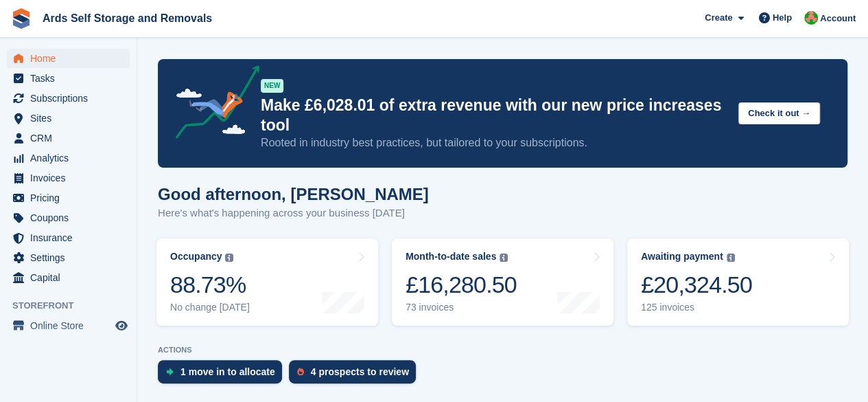  Describe the element at coordinates (196, 257) in the screenshot. I see `div: Occupancy` at that location.